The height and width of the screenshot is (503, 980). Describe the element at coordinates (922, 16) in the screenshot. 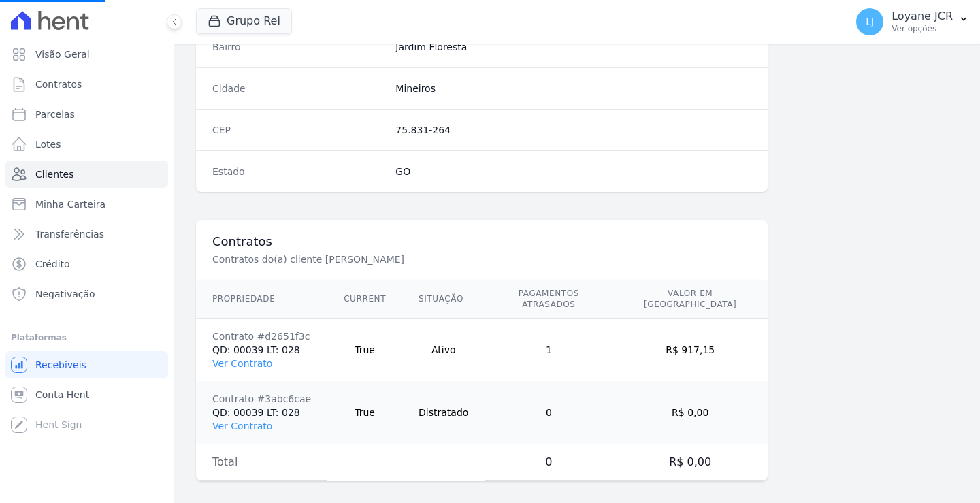

I see `p: Loyane JCR` at that location.